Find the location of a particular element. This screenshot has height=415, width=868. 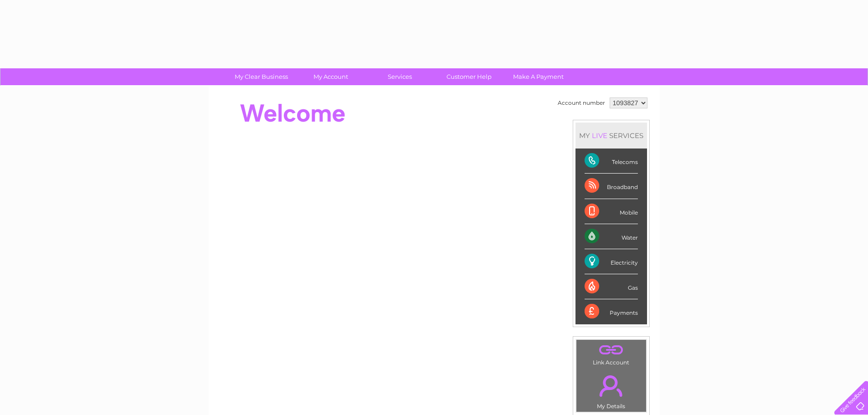

a: Customer Help is located at coordinates (469, 77).